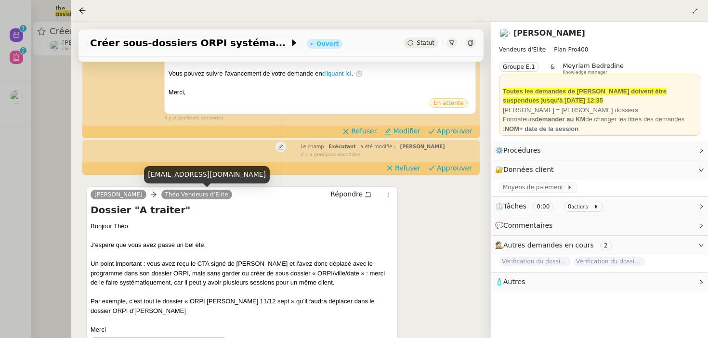  What do you see at coordinates (600, 150) in the screenshot?
I see `div: ⚙️Procédures` at bounding box center [600, 150].